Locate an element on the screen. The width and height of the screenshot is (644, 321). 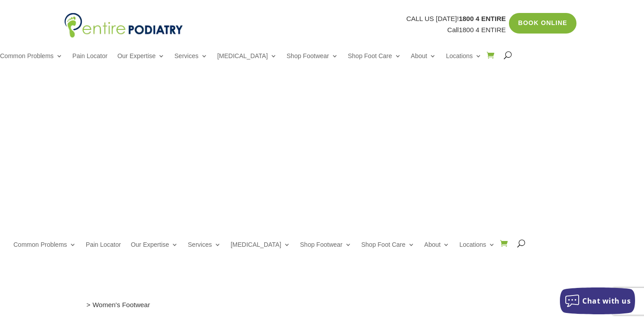
span: 1800 4 ENTIRE is located at coordinates (482, 18).